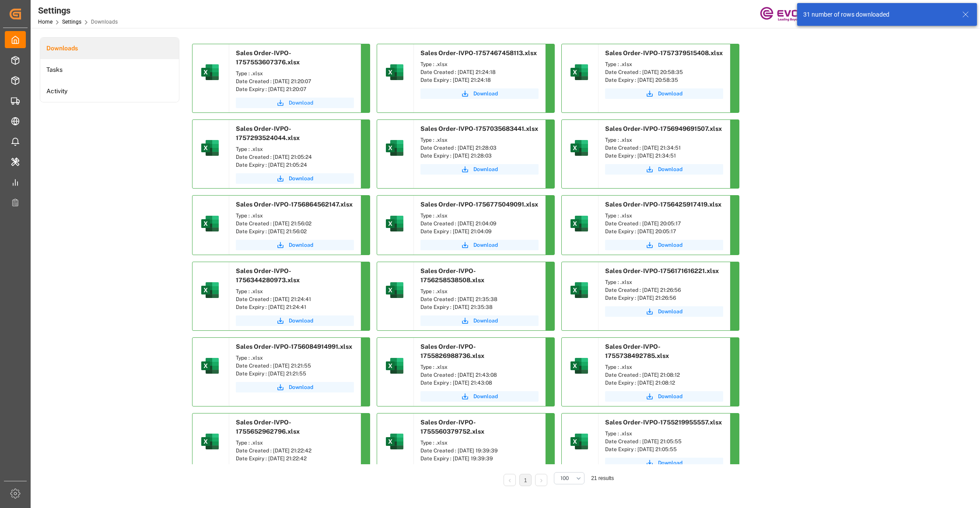 The image size is (980, 508). I want to click on span: Sales Order-IVPO-1756258538508.xlsx, so click(452, 275).